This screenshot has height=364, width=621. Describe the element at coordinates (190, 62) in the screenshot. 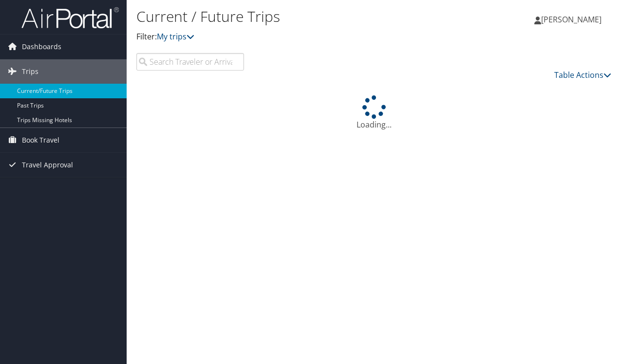

I see `input: Search Traveler or Arrival City` at that location.